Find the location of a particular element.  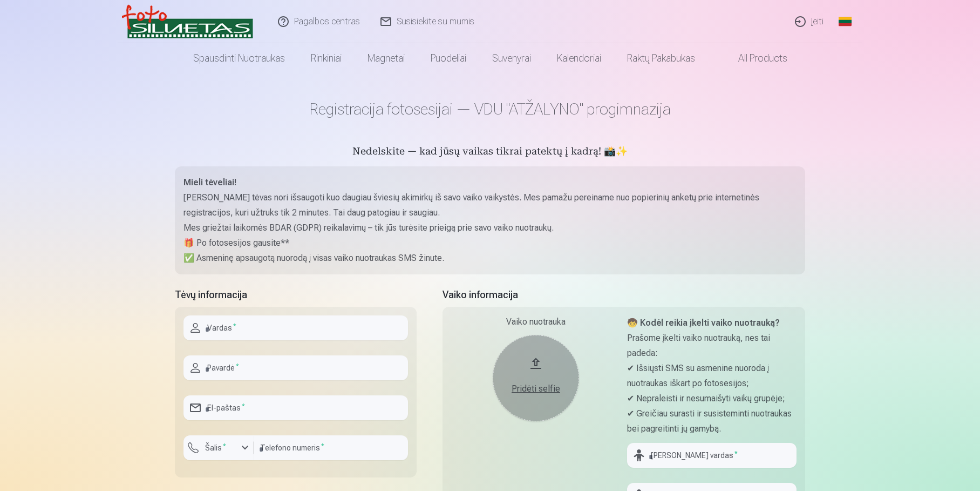

a: Suvenyrai is located at coordinates (512, 58).